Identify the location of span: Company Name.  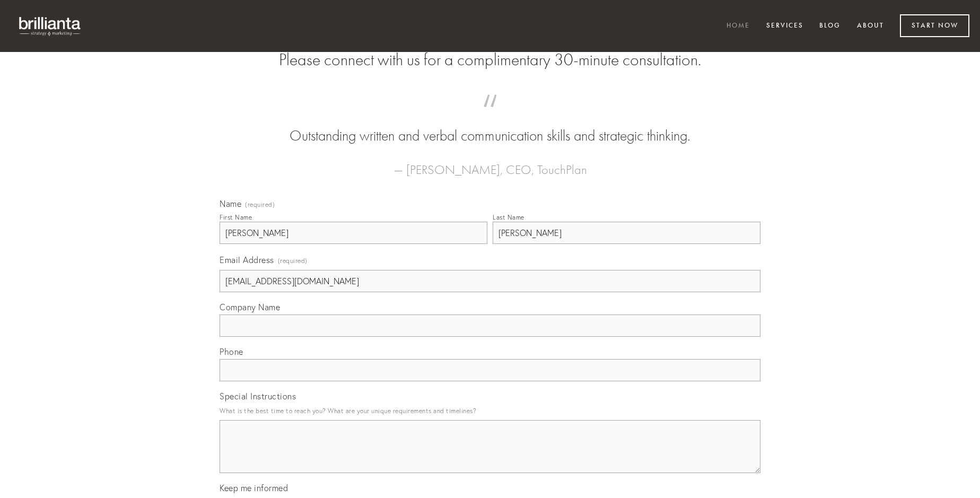
(250, 307).